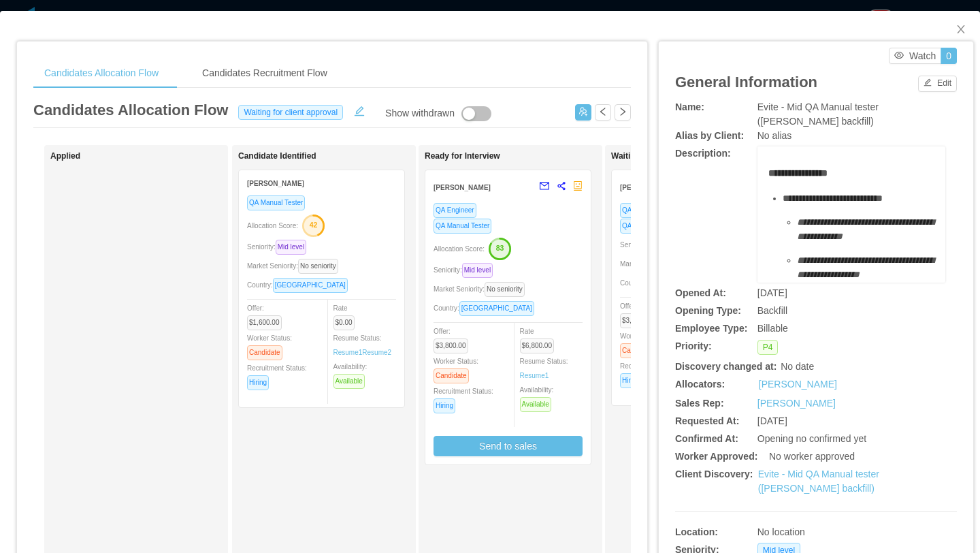 The image size is (980, 553). Describe the element at coordinates (520, 156) in the screenshot. I see `h1: Ready for Interview` at that location.